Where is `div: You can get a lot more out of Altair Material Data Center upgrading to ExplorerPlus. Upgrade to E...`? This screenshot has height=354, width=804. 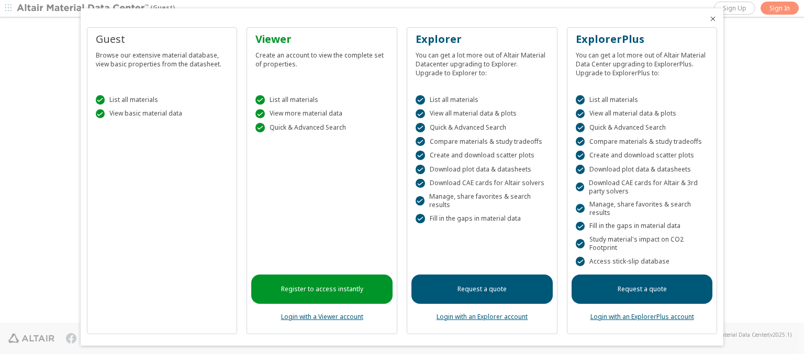 div: You can get a lot more out of Altair Material Data Center upgrading to ExplorerPlus. Upgrade to E... is located at coordinates (642, 62).